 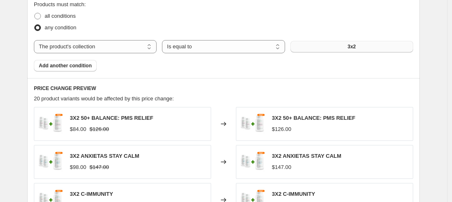 I want to click on button: 3x2, so click(x=352, y=47).